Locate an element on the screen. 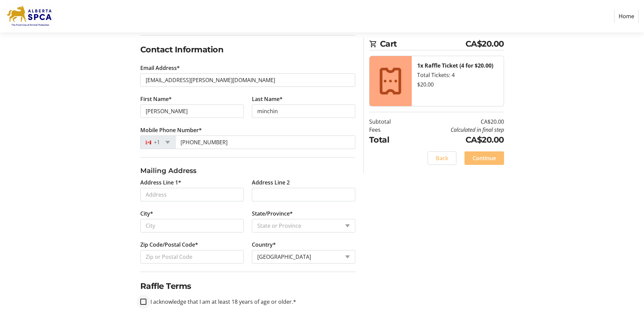  label: Zip Code/Postal Code* is located at coordinates (169, 245).